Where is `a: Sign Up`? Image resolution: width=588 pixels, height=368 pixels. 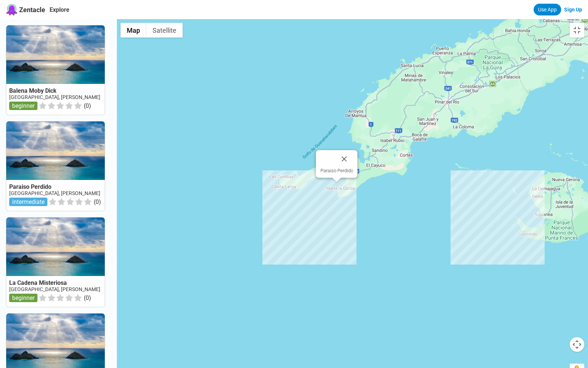
a: Sign Up is located at coordinates (573, 10).